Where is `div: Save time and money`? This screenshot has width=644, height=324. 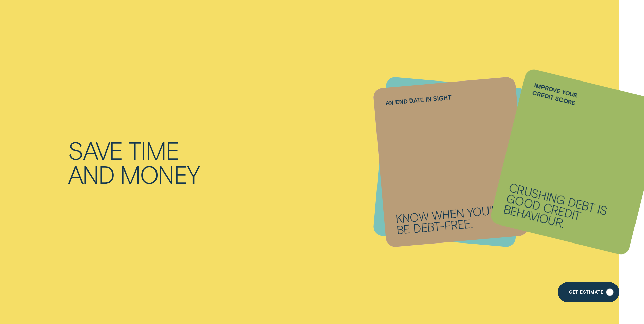 div: Save time and money is located at coordinates (193, 162).